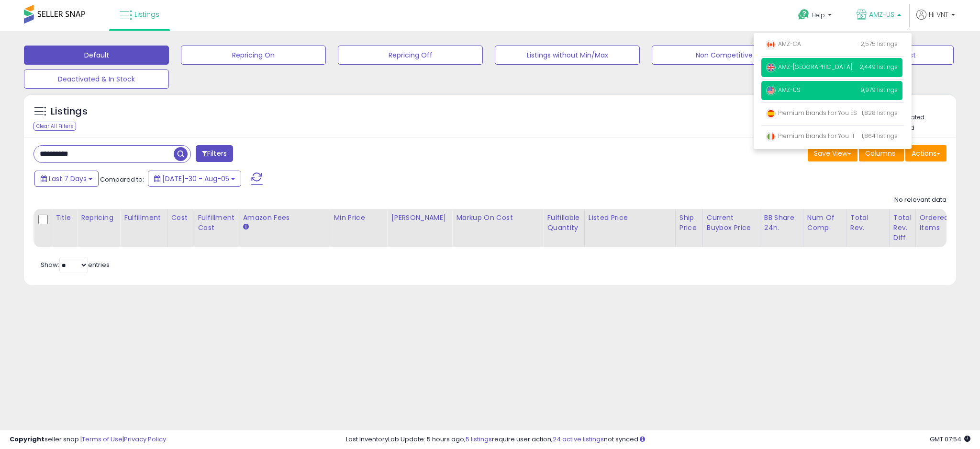  What do you see at coordinates (215, 153) in the screenshot?
I see `button: Filters` at bounding box center [215, 153].